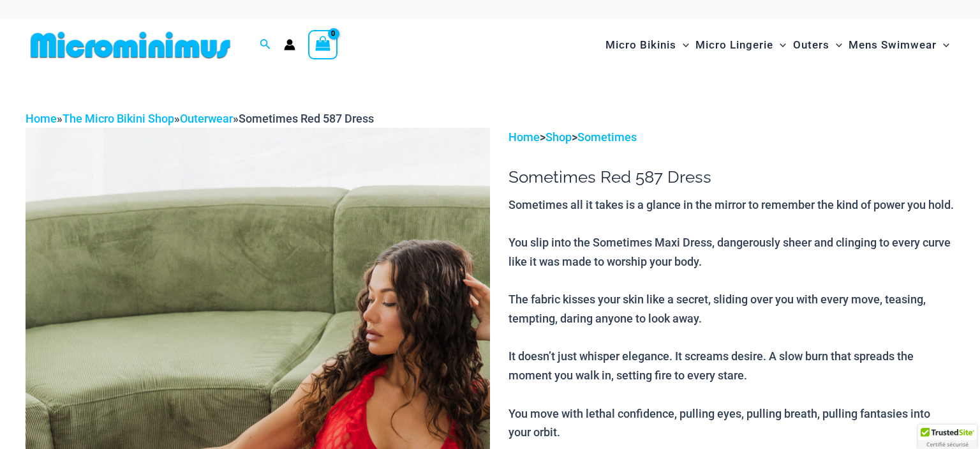 This screenshot has width=980, height=449. I want to click on a: Account icon link, so click(290, 45).